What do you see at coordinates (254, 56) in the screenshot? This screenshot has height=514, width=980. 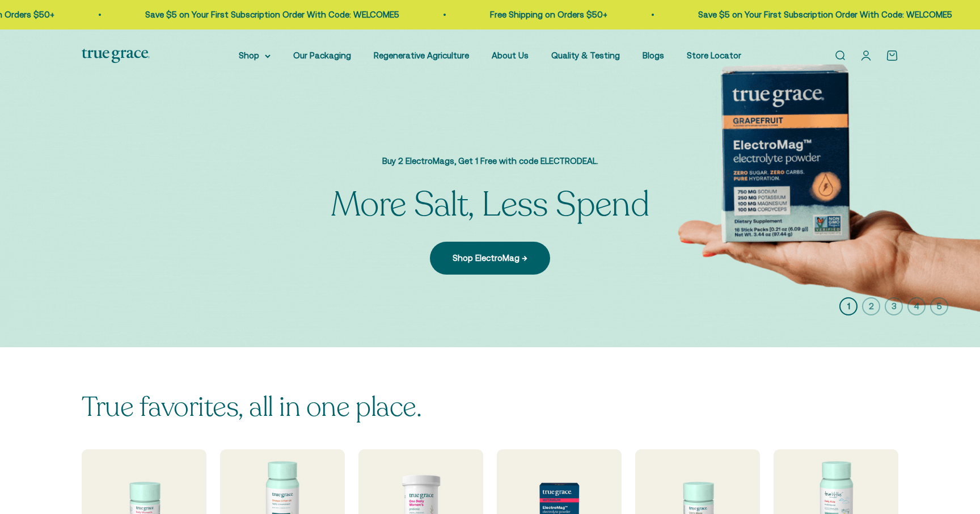 I see `summary: Shop` at bounding box center [254, 56].